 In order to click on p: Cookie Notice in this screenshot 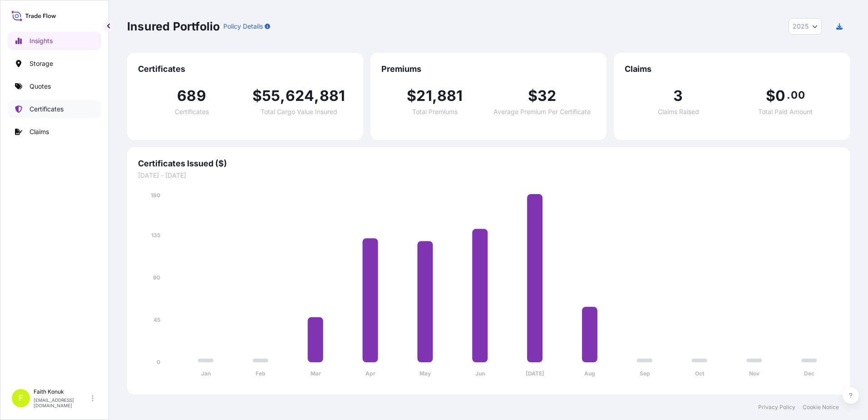, I will do `click(821, 407)`.